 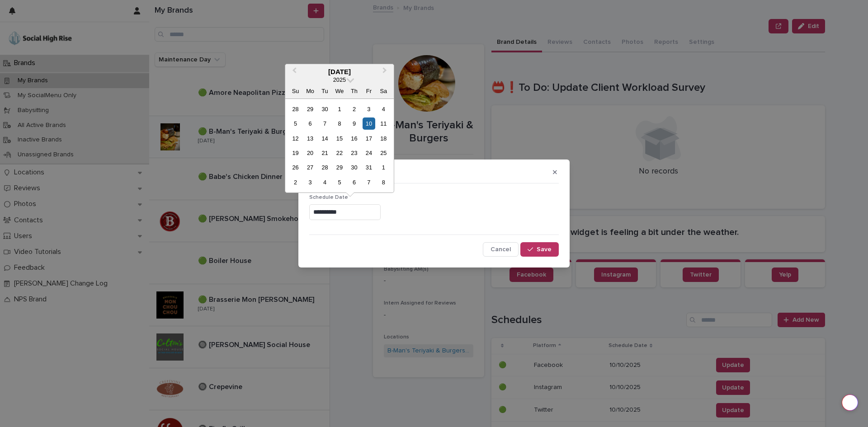 I want to click on div: Choose Thursday, October 23rd, 2025, so click(x=354, y=152).